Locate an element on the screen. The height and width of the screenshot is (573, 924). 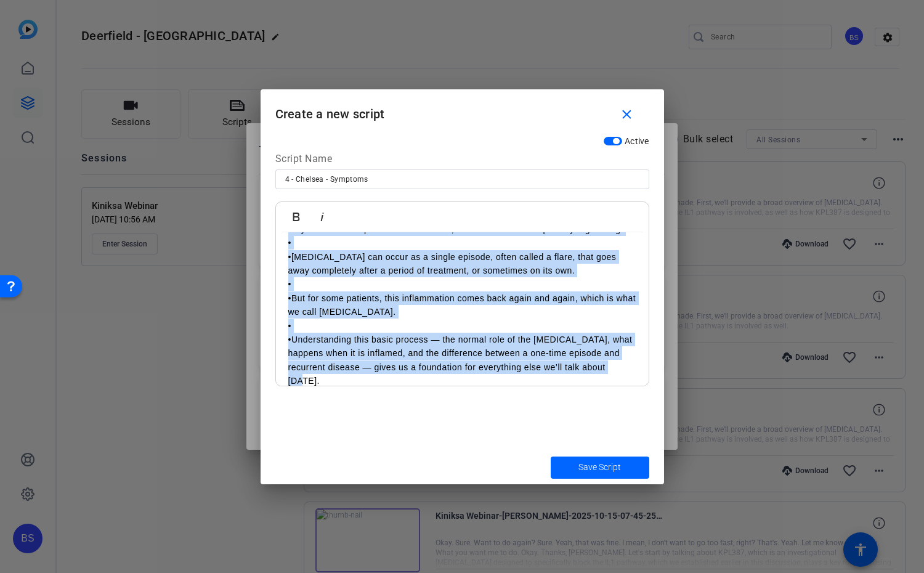
div: Script Name is located at coordinates (462, 161).